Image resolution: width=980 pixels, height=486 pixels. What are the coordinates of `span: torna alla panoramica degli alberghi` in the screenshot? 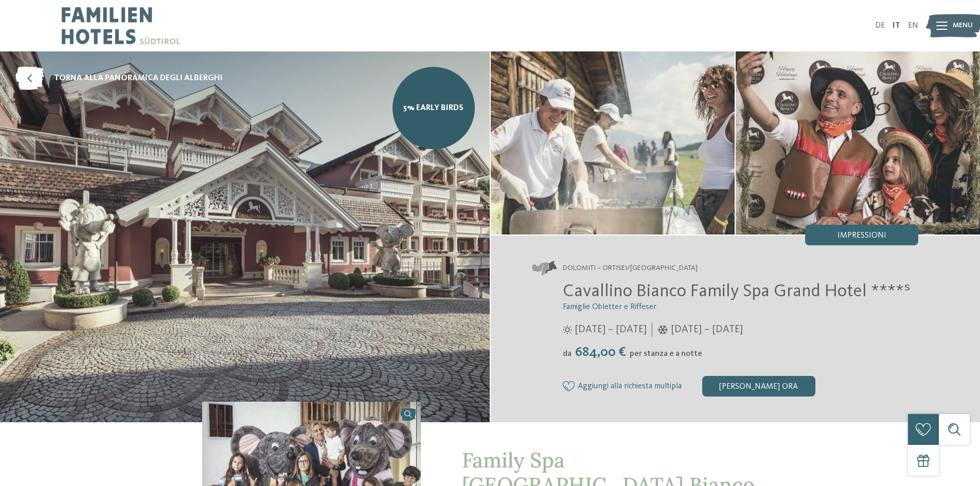 It's located at (138, 78).